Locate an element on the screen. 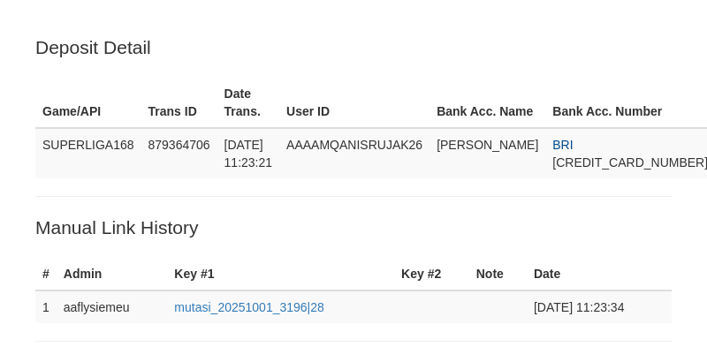 The height and width of the screenshot is (362, 707). th: Game/API is located at coordinates (88, 102).